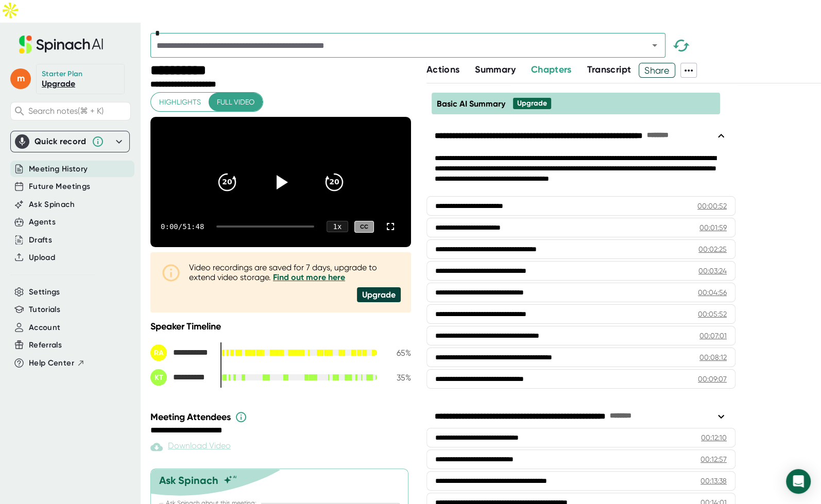  I want to click on span: Actions, so click(443, 70).